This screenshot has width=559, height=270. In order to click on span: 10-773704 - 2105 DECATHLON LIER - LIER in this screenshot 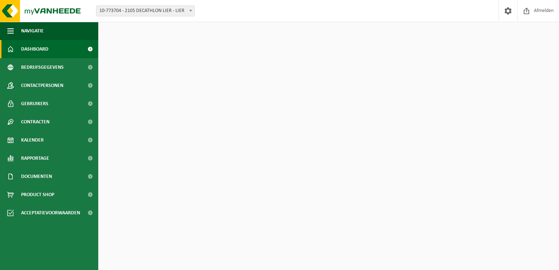, I will do `click(145, 11)`.